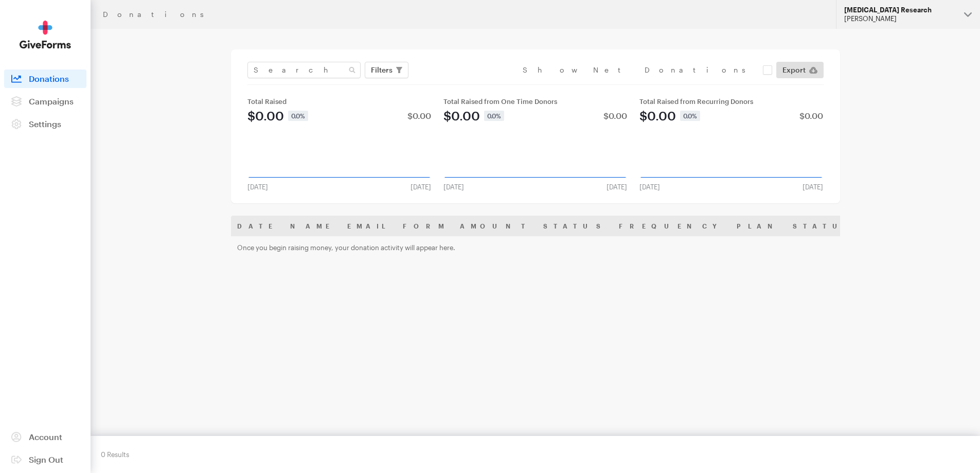 This screenshot has height=473, width=980. What do you see at coordinates (115, 454) in the screenshot?
I see `div: 0 Results` at bounding box center [115, 454].